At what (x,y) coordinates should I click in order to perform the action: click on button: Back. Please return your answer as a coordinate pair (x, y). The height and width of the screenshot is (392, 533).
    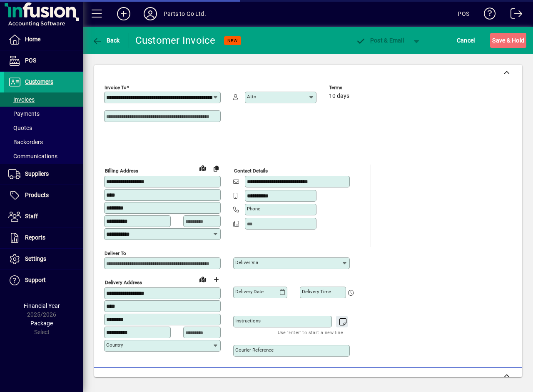
    Looking at the image, I should click on (106, 41).